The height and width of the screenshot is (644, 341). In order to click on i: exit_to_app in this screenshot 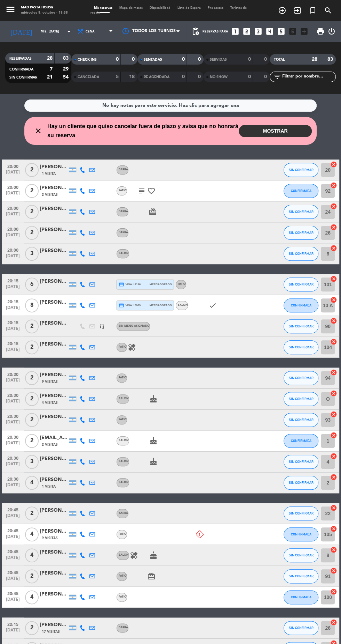, I will do `click(298, 11)`.